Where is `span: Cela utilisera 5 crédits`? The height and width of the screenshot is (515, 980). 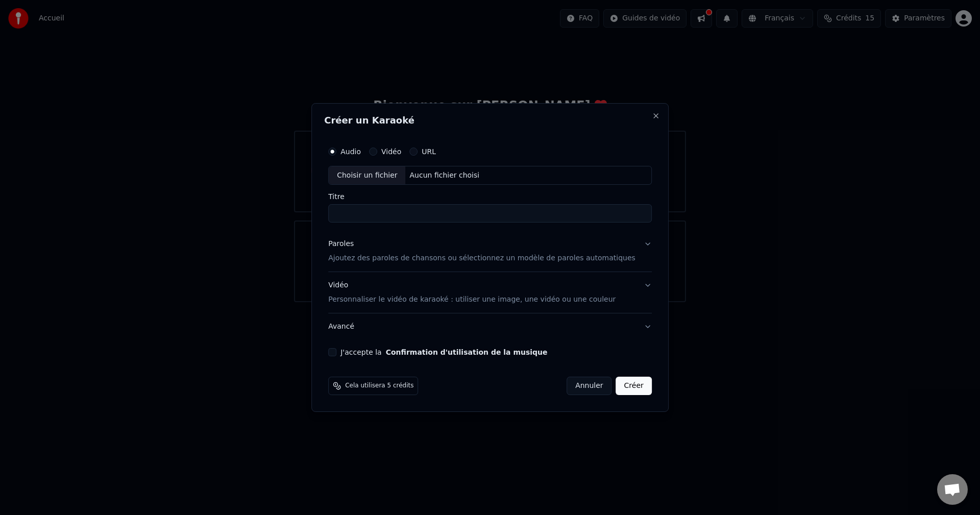 span: Cela utilisera 5 crédits is located at coordinates (379, 386).